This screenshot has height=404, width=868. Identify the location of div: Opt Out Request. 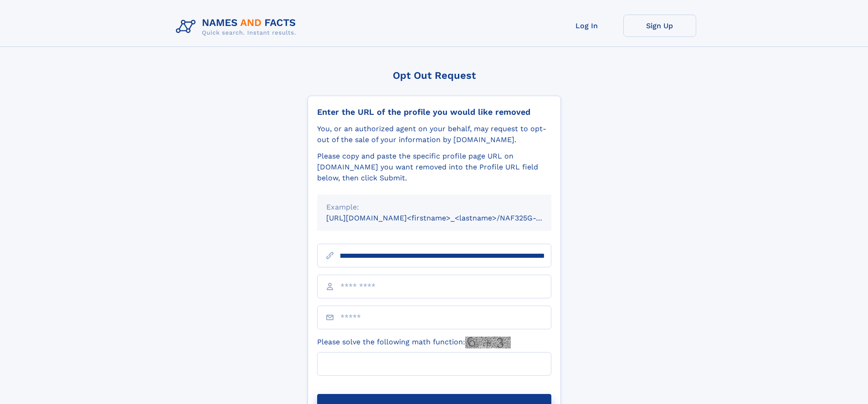
(434, 75).